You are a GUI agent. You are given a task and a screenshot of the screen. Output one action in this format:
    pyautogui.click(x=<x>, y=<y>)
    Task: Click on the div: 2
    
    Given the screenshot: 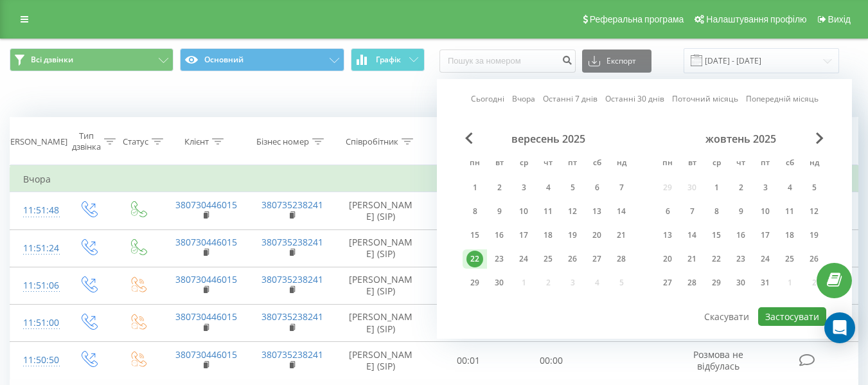 What is the action you would take?
    pyautogui.click(x=740, y=188)
    